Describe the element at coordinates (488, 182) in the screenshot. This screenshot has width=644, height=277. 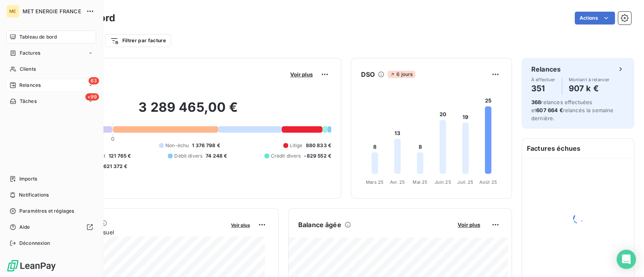
I see `tspan: Août 25` at that location.